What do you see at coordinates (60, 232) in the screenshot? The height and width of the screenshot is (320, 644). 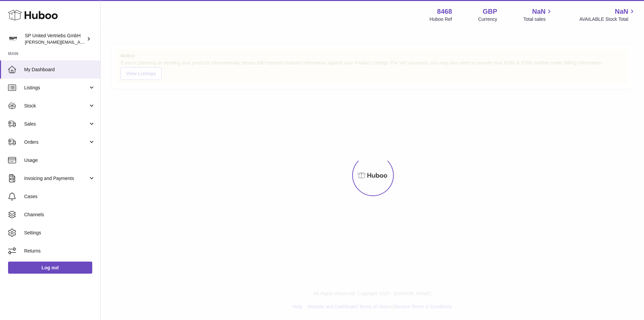 I see `span: Settings` at bounding box center [60, 232].